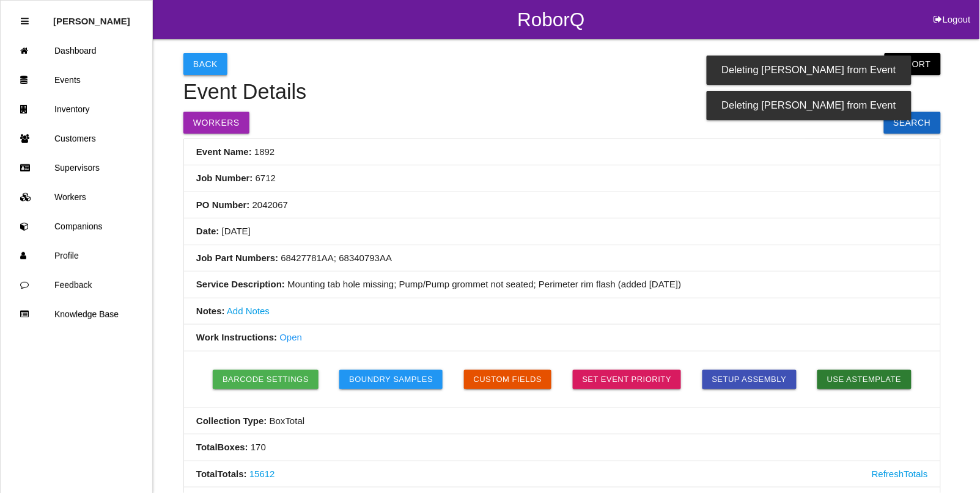 The height and width of the screenshot is (493, 980). I want to click on button: Workers, so click(217, 123).